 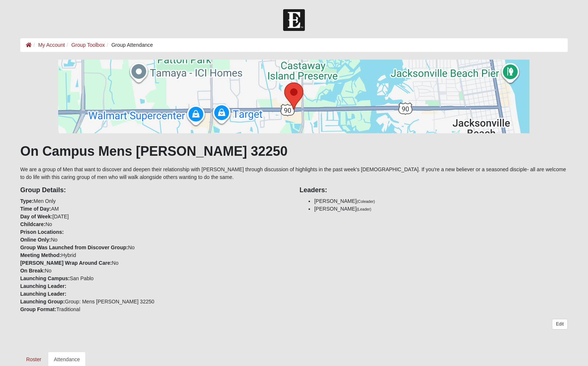 What do you see at coordinates (38, 309) in the screenshot?
I see `strong: Group Format:` at bounding box center [38, 309].